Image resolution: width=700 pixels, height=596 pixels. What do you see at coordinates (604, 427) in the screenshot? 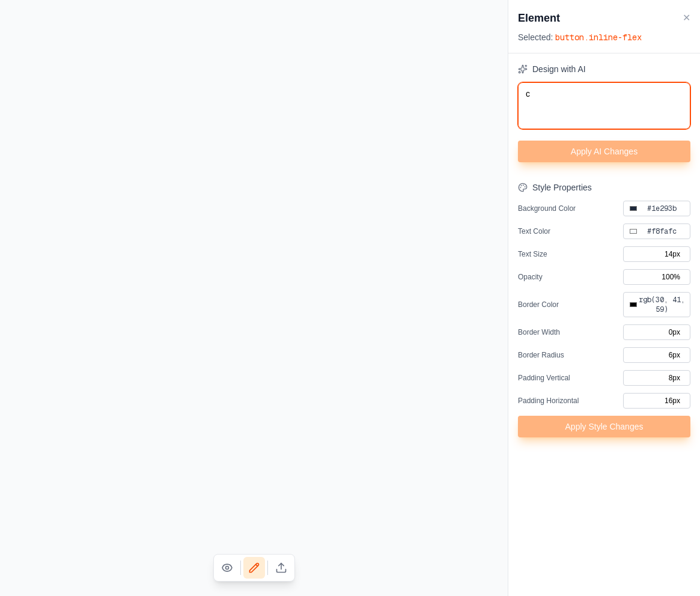
I see `button: Apply Style Changes` at bounding box center [604, 427].